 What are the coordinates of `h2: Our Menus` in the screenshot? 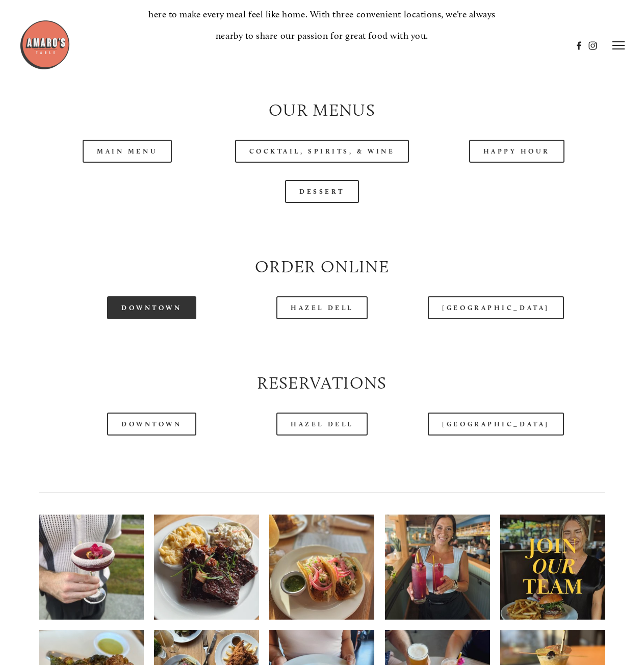 It's located at (322, 110).